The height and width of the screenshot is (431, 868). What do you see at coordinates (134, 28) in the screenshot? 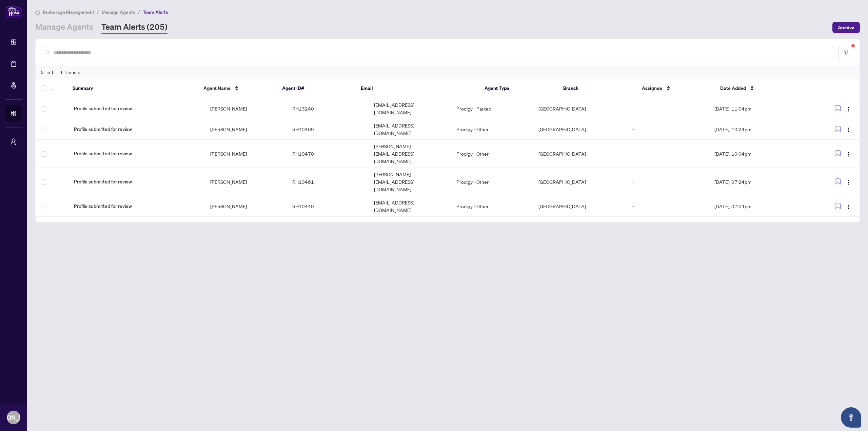
I see `a: Team Alerts (205)` at bounding box center [134, 28].